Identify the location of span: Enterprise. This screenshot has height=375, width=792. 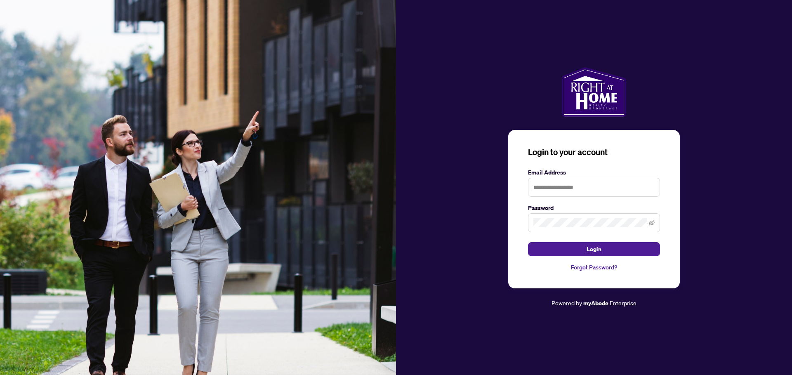
(623, 303).